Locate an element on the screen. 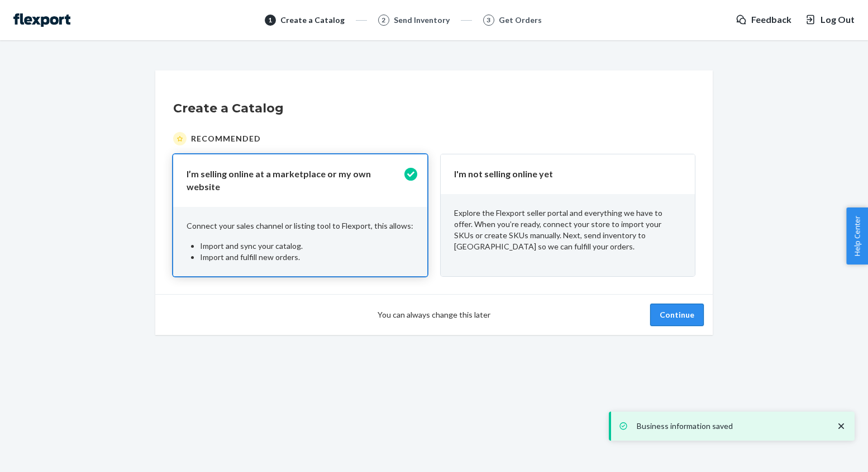 Image resolution: width=868 pixels, height=472 pixels. button: Continue is located at coordinates (677, 315).